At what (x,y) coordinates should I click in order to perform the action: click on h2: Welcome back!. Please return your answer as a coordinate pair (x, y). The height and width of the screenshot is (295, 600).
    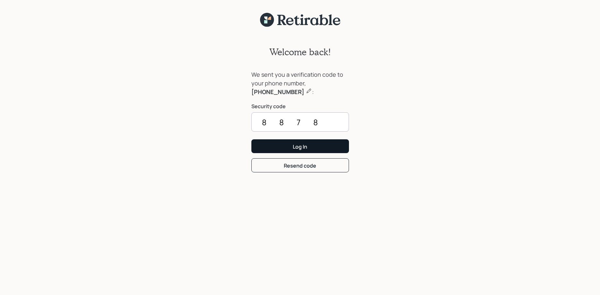
    Looking at the image, I should click on (300, 52).